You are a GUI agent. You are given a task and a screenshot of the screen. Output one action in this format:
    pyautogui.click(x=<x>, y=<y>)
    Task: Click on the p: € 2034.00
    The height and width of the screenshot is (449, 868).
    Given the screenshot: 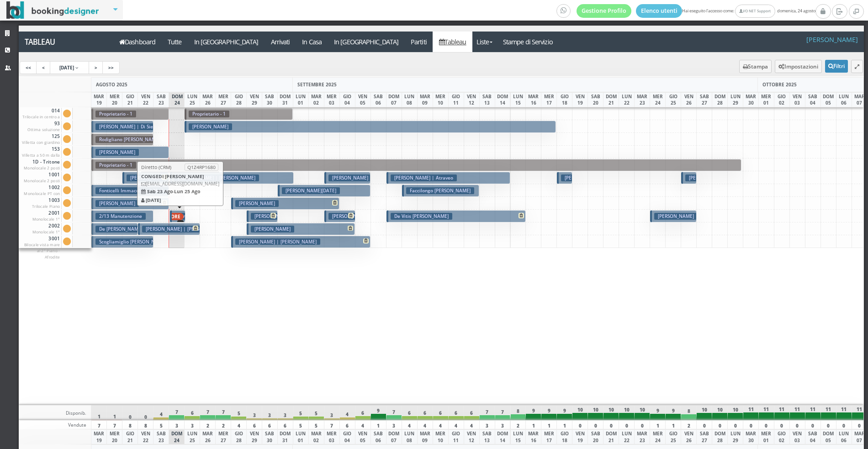 What is the action you would take?
    pyautogui.click(x=123, y=250)
    